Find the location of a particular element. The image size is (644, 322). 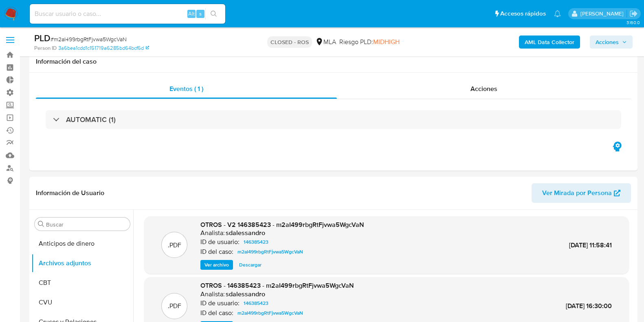

a: 3a6bea1cdd1c151719a6285bd64bcf6d is located at coordinates (104, 48).